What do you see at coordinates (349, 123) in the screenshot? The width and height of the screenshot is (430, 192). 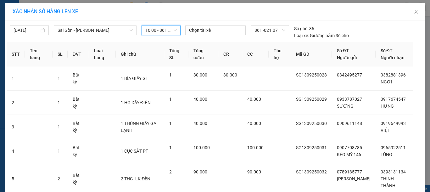 I see `span: 0909611148` at bounding box center [349, 123].